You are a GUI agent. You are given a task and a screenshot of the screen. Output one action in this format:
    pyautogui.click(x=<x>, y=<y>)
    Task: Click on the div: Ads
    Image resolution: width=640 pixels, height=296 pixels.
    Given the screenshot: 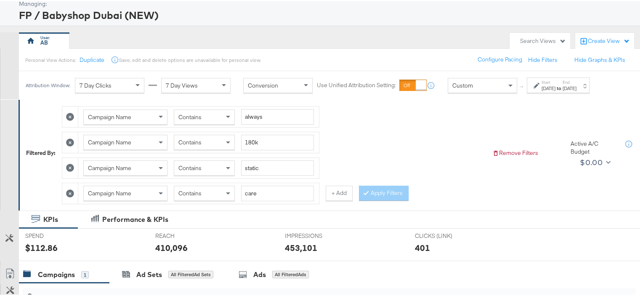 What is the action you would take?
    pyautogui.click(x=259, y=273)
    